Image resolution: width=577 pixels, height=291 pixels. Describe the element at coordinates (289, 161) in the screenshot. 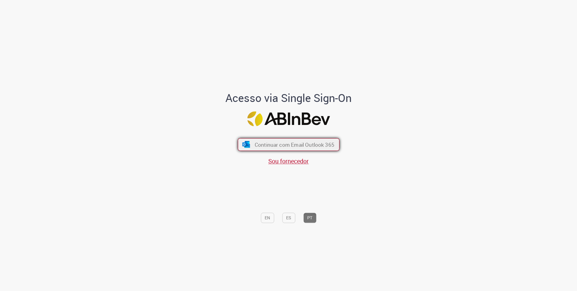

I see `a: Sou fornecedor` at that location.